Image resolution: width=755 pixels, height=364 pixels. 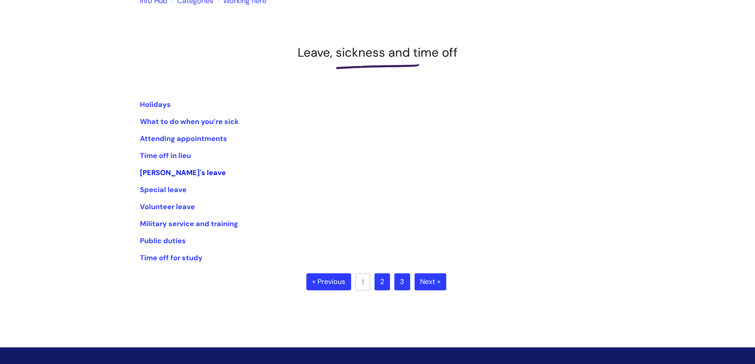 I want to click on a: Public duties, so click(x=163, y=241).